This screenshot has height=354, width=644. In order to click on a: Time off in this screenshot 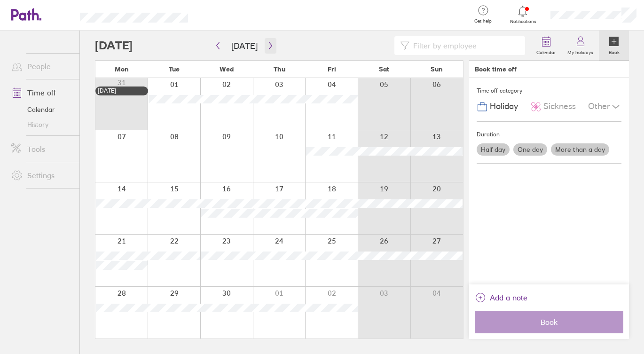, I will do `click(42, 93)`.